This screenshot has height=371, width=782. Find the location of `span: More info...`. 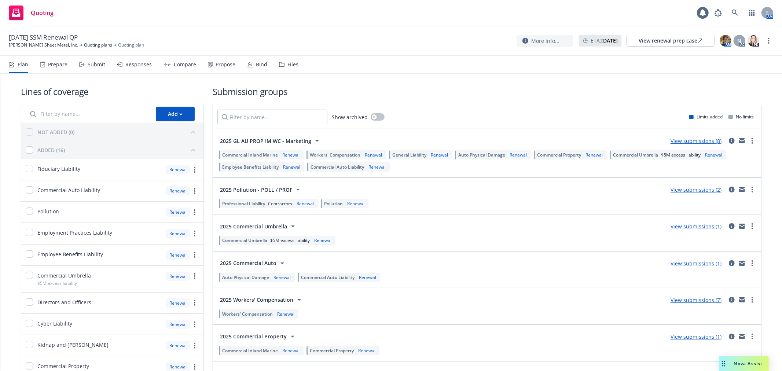

span: More info... is located at coordinates (545, 41).